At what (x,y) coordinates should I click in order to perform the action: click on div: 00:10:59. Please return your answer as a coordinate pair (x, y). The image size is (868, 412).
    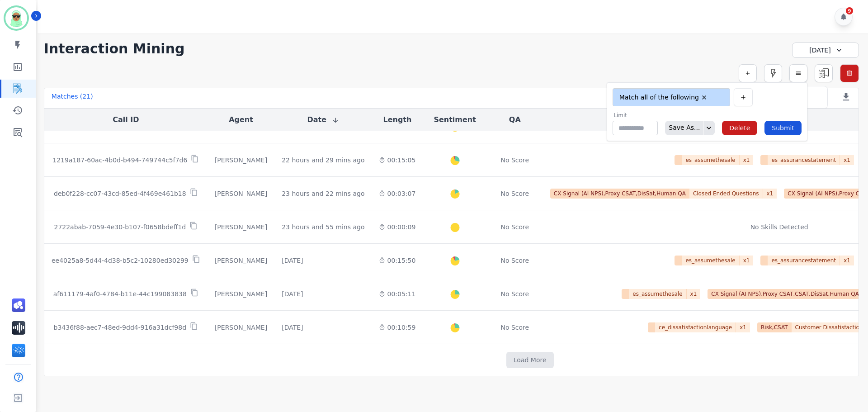
    Looking at the image, I should click on (397, 328).